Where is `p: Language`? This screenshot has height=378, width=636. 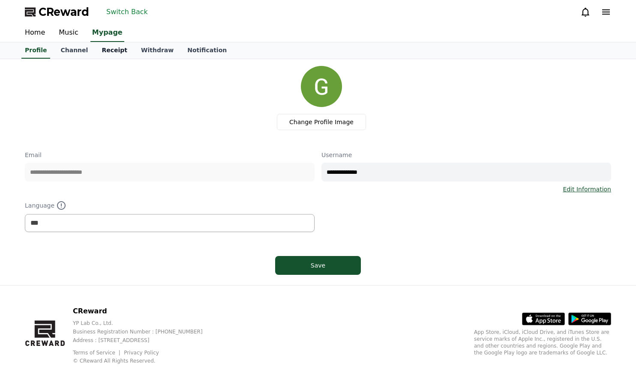
p: Language is located at coordinates (170, 206).